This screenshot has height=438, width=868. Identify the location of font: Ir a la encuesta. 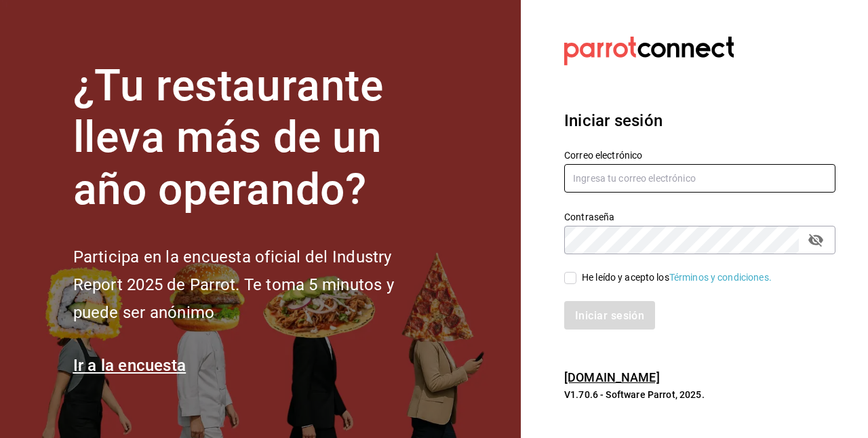
(129, 366).